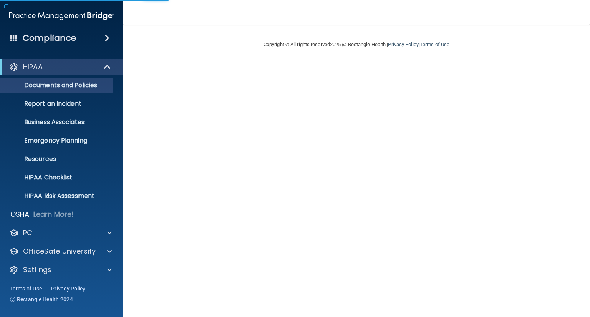 The height and width of the screenshot is (317, 590). I want to click on p: HIPAA Checklist, so click(57, 177).